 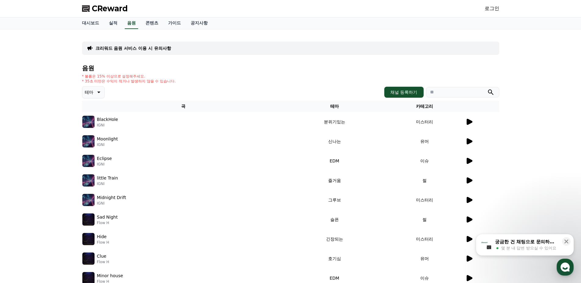 I want to click on p: 테마, so click(x=89, y=92).